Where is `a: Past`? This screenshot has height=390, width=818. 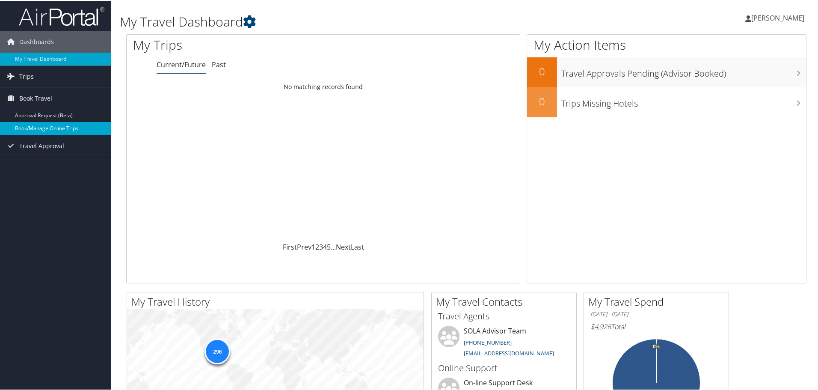
a: Past is located at coordinates (219, 64).